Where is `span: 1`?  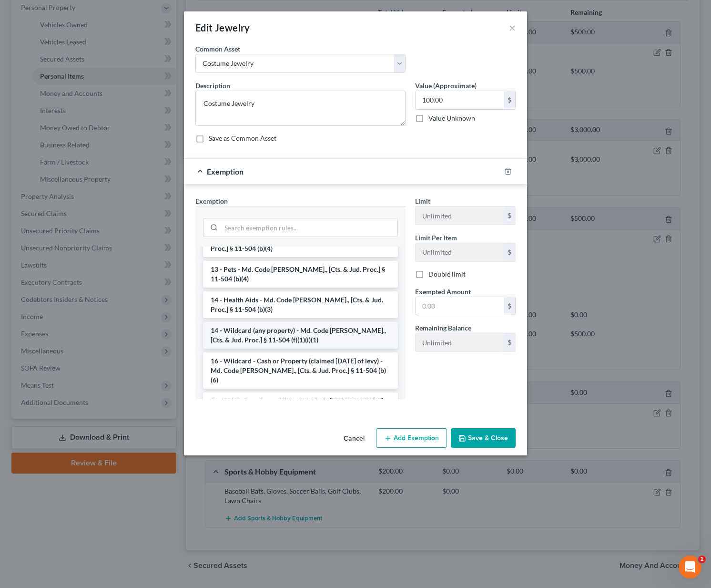 span: 1 is located at coordinates (702, 559).